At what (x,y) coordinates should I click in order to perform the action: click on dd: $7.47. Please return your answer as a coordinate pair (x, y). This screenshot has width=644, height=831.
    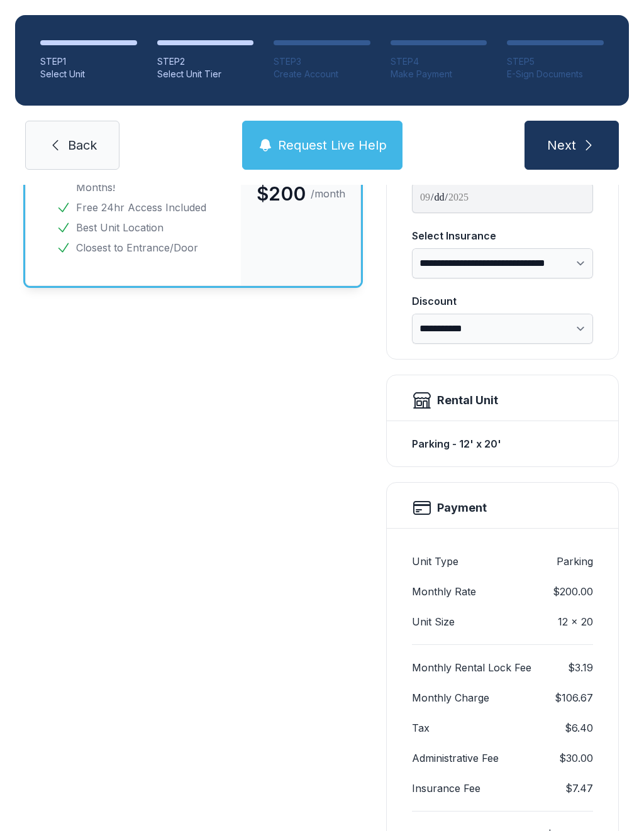
    Looking at the image, I should click on (579, 788).